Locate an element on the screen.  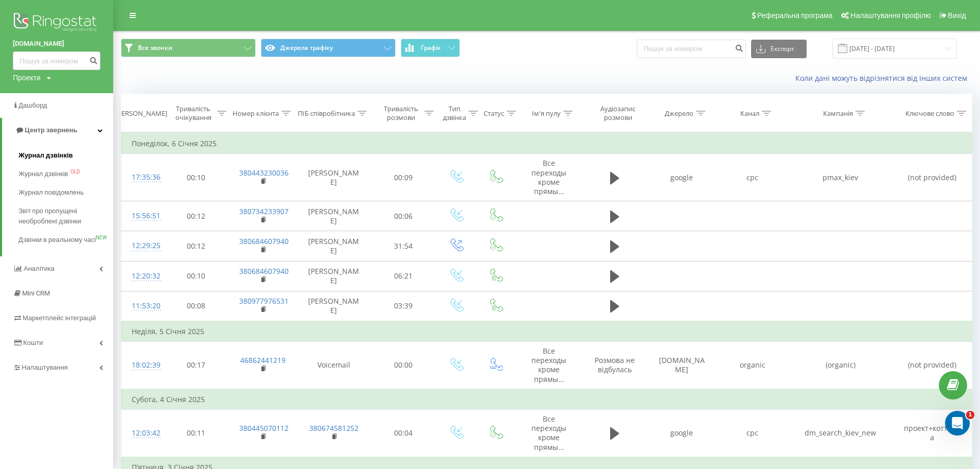
div: Ім'я пулу is located at coordinates (546, 113).